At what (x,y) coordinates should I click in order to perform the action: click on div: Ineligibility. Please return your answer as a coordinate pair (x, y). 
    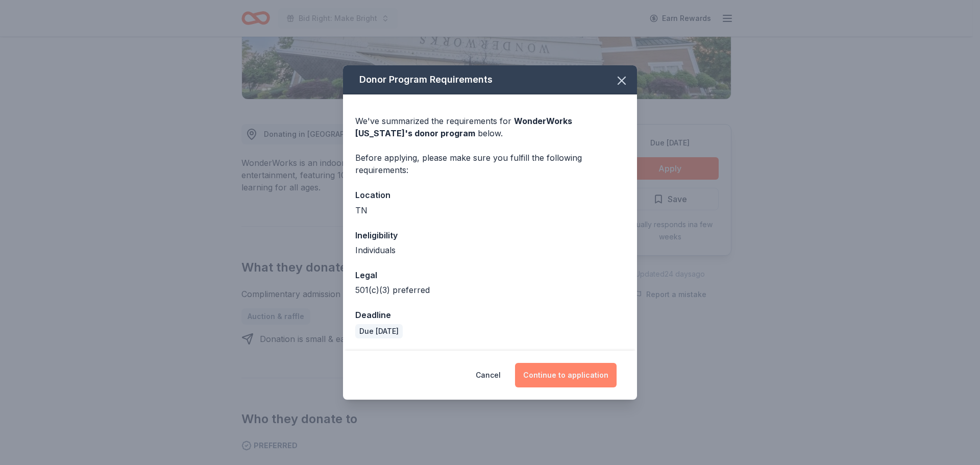
    Looking at the image, I should click on (490, 235).